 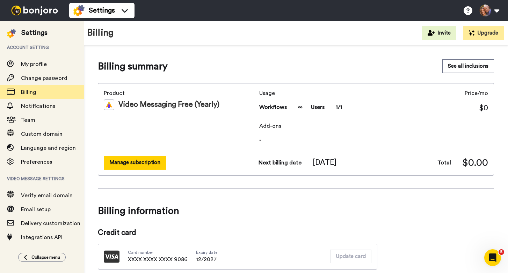 What do you see at coordinates (180, 93) in the screenshot?
I see `span: Product` at bounding box center [180, 93].